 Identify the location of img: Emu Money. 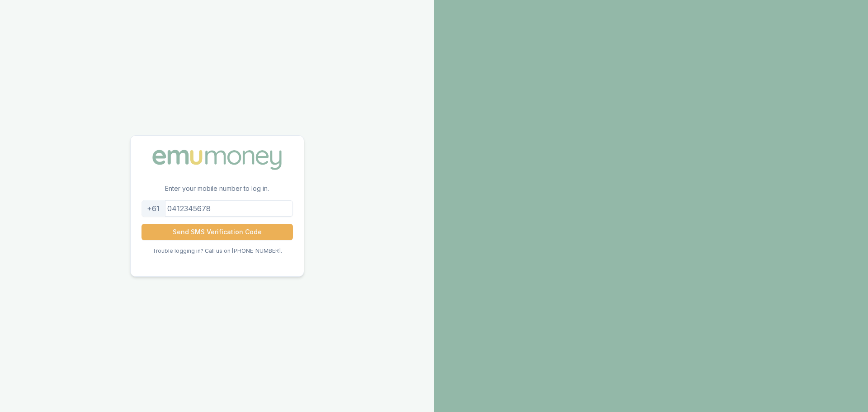
(217, 160).